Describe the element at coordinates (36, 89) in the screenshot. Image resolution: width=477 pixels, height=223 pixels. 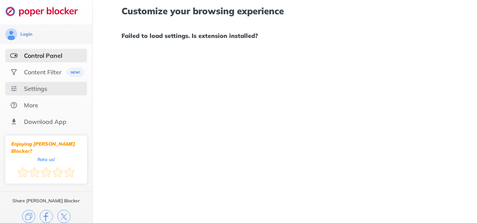
I see `div: Settings` at that location.